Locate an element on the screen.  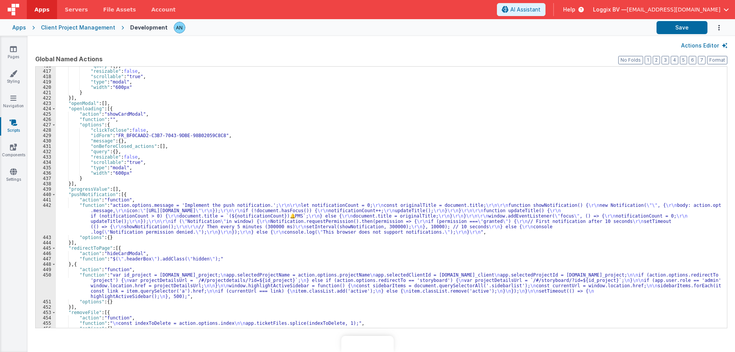
div: 433 is located at coordinates (46, 157).